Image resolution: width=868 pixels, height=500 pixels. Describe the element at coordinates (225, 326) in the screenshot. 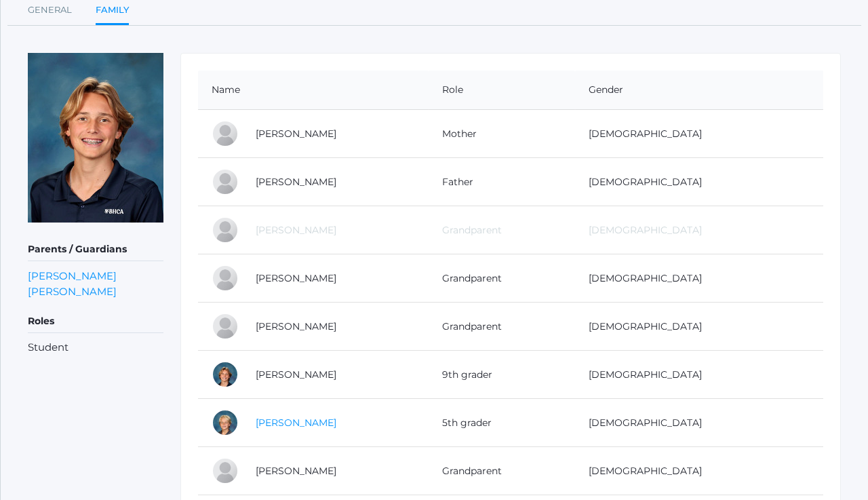

I see `div: Allyson Weinberg` at that location.